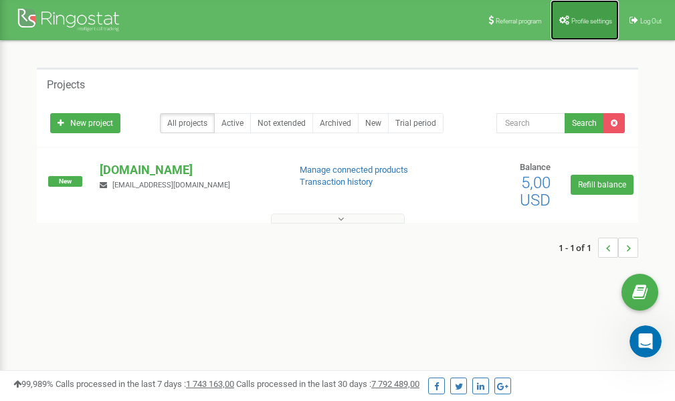  What do you see at coordinates (535, 167) in the screenshot?
I see `span: Balance` at bounding box center [535, 167].